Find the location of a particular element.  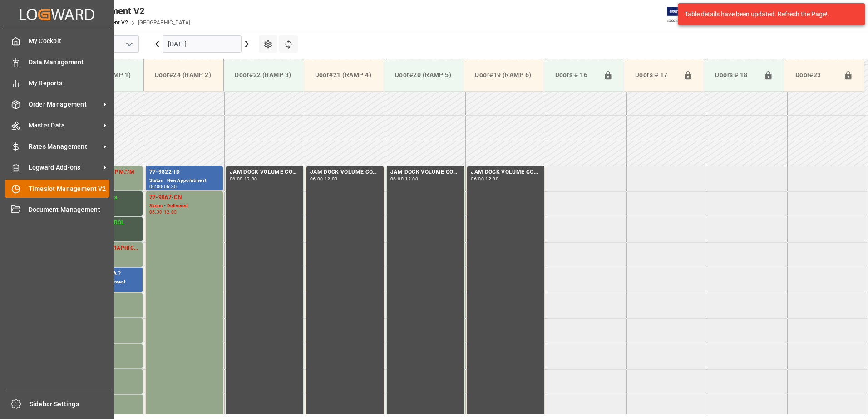

div: Door#22 (RAMP 3) is located at coordinates (263, 75).